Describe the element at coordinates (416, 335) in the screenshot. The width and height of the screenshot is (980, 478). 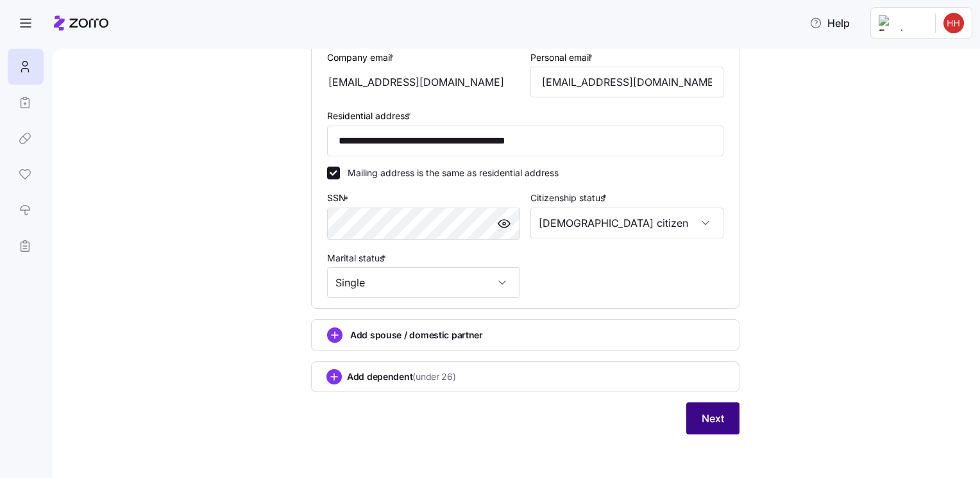
I see `span: Add spouse / domestic partner` at that location.